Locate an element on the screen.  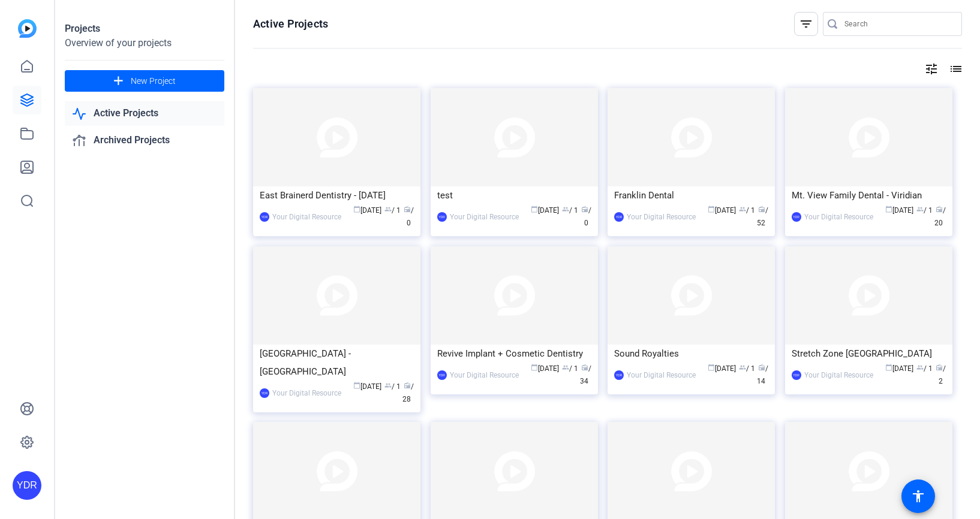
mat-icon: add is located at coordinates (118, 81).